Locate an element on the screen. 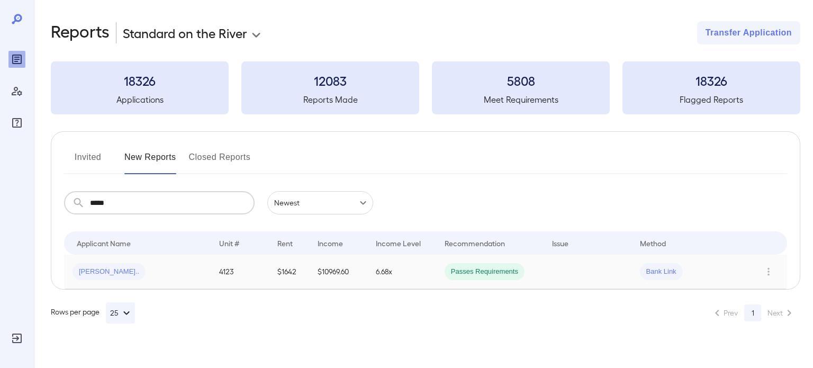  h5: Meet Requirements is located at coordinates (521, 100).